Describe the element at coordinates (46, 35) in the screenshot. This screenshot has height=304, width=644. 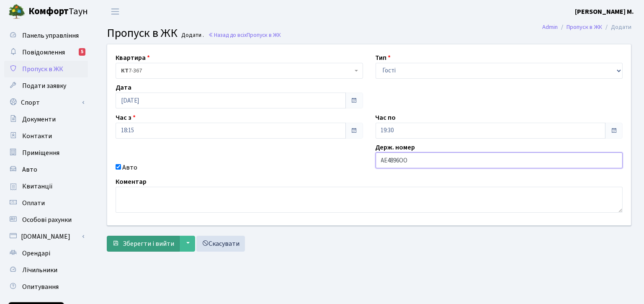
I see `a: Панель управління` at that location.